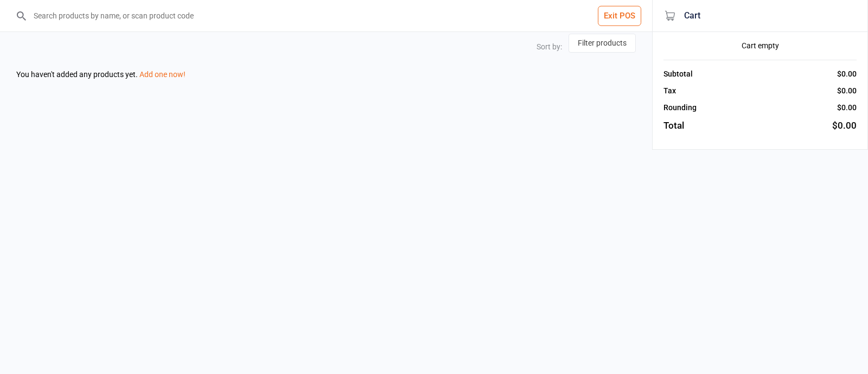 The image size is (868, 374). Describe the element at coordinates (326, 75) in the screenshot. I see `div: You haven't added any products yet.` at that location.